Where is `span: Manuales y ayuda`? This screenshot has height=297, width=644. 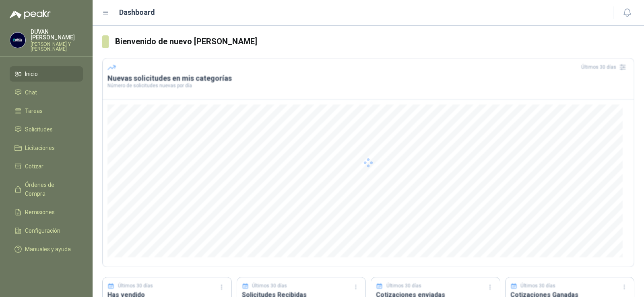 span: Manuales y ayuda is located at coordinates (48, 249).